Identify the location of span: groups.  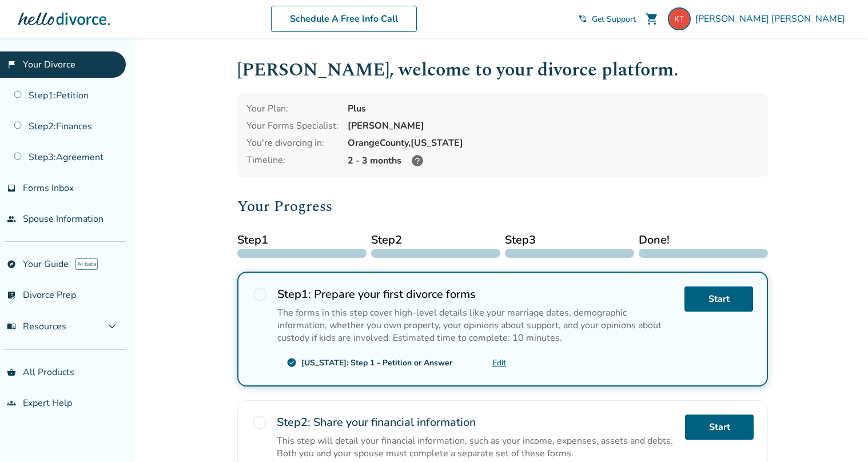
(11, 403).